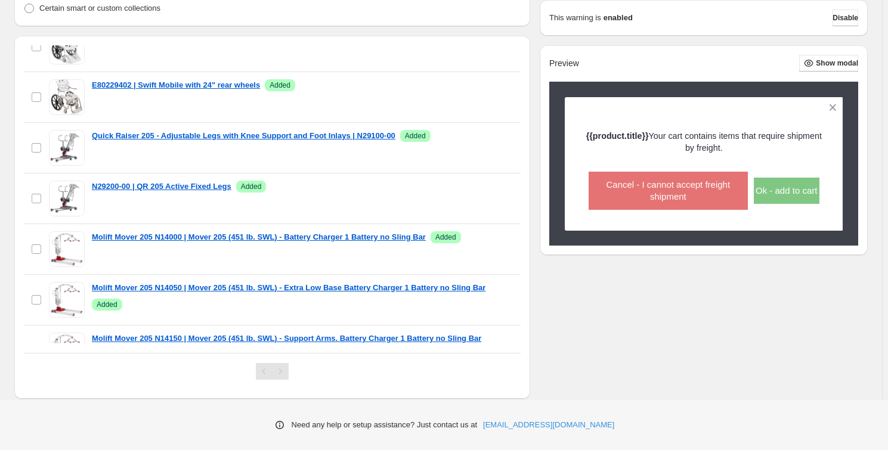 The height and width of the screenshot is (450, 888). I want to click on img: N29200-00 | QR 205 Active Fixed Legs, so click(67, 199).